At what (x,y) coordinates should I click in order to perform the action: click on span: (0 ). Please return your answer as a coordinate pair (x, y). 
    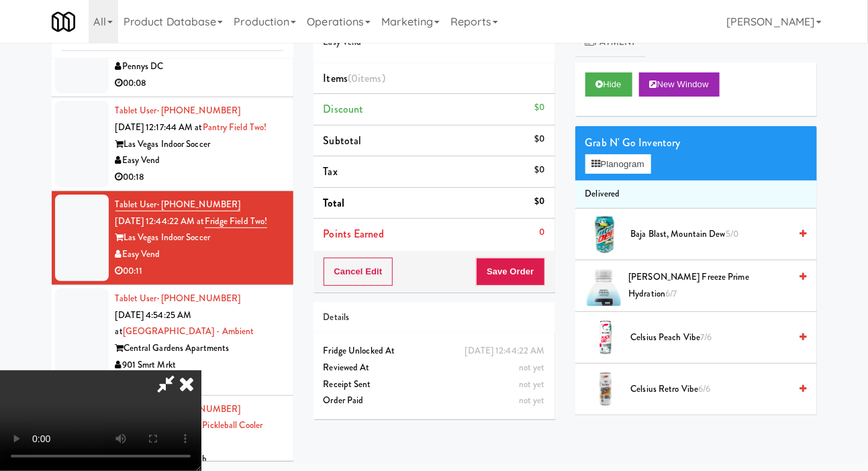
    Looking at the image, I should click on (367, 78).